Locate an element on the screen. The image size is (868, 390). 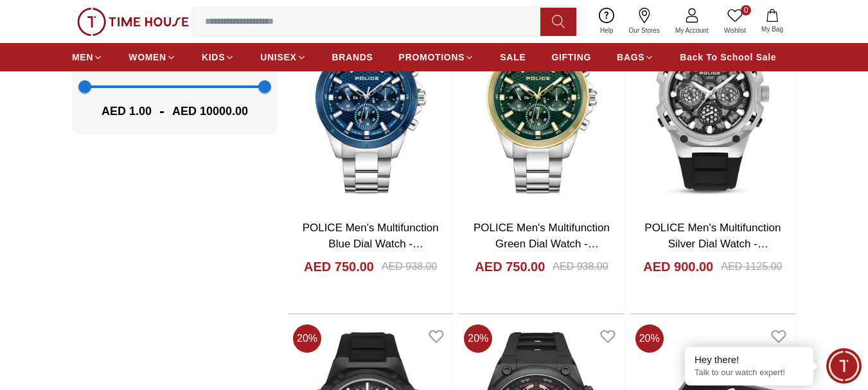
a: Back To School Sale is located at coordinates (728, 57).